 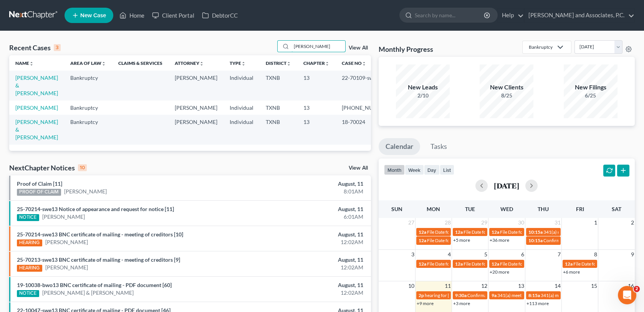 What do you see at coordinates (354, 63) in the screenshot?
I see `a: Case Nounfold_more` at bounding box center [354, 63].